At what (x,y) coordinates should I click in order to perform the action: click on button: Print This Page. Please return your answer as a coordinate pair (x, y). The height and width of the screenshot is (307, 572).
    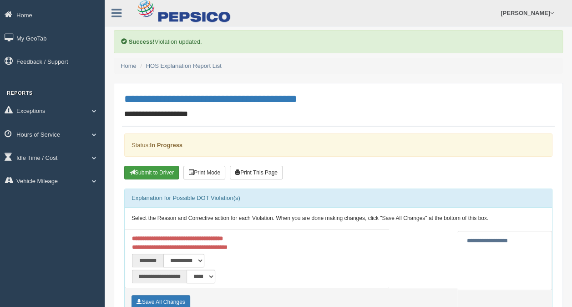
    Looking at the image, I should click on (256, 172).